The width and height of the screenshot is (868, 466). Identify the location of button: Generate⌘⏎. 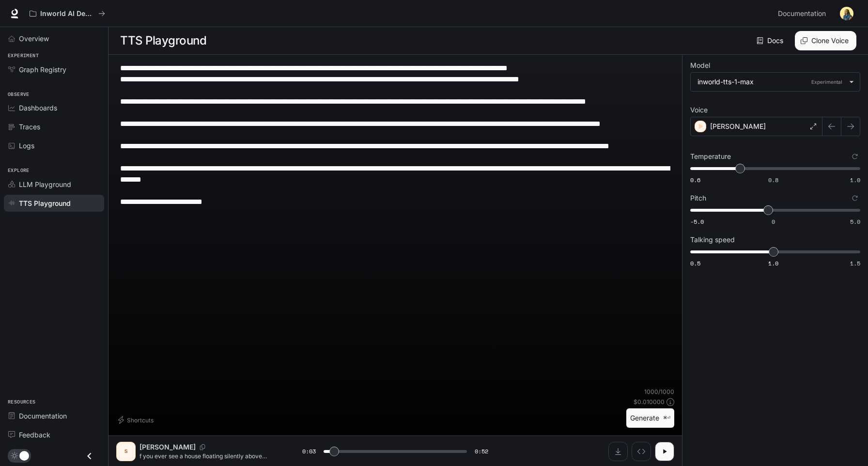
(650, 418).